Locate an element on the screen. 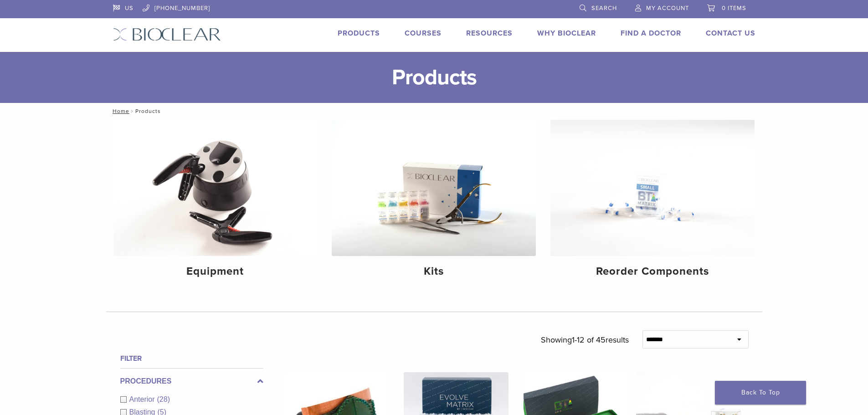 This screenshot has width=868, height=415. img: Equipment is located at coordinates (215, 188).